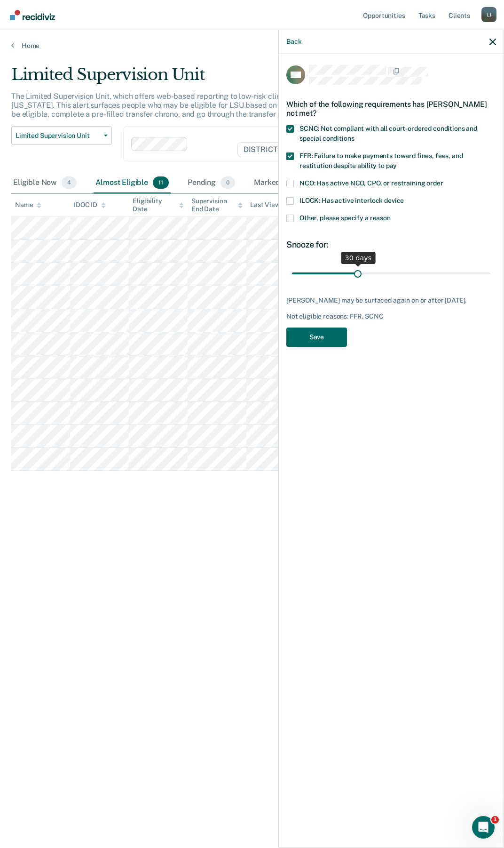 The height and width of the screenshot is (848, 504). Describe the element at coordinates (391, 316) in the screenshot. I see `div: Not eligible reasons: FFR, SCNC` at that location.